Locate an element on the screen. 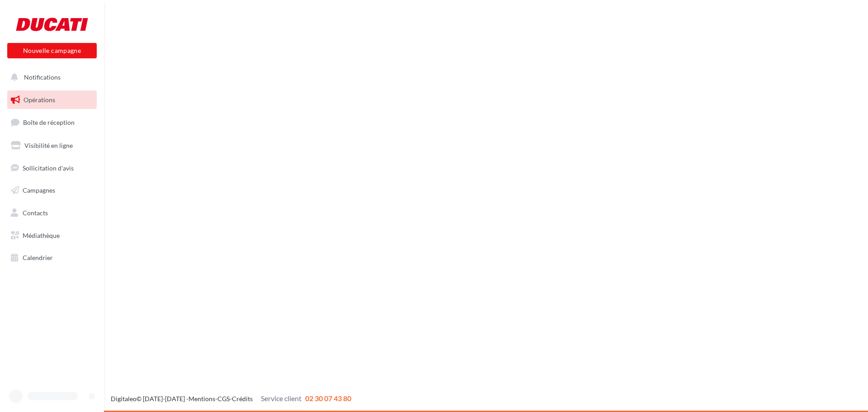  span: Service client is located at coordinates (282, 398).